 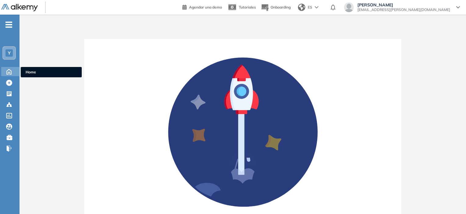 I want to click on span: ES, so click(x=310, y=7).